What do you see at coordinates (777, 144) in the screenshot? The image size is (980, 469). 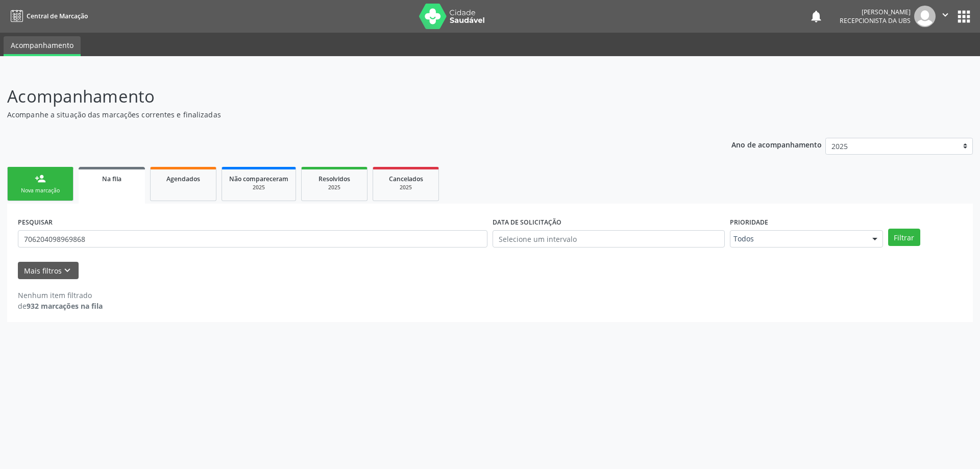 I see `p: Ano de acompanhamento` at bounding box center [777, 144].